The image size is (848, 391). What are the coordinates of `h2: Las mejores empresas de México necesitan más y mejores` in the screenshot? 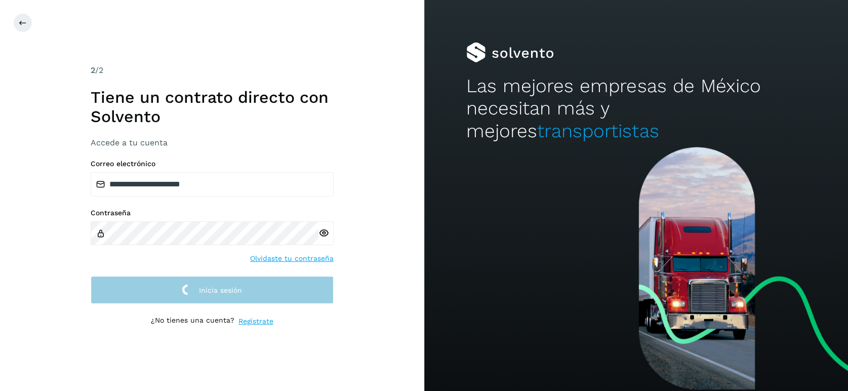 It's located at (636, 108).